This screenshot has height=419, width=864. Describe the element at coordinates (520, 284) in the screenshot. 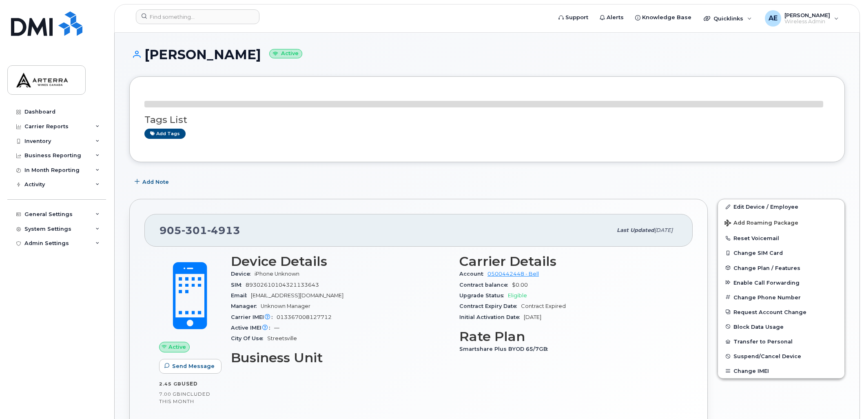

I see `span: $0.00` at that location.